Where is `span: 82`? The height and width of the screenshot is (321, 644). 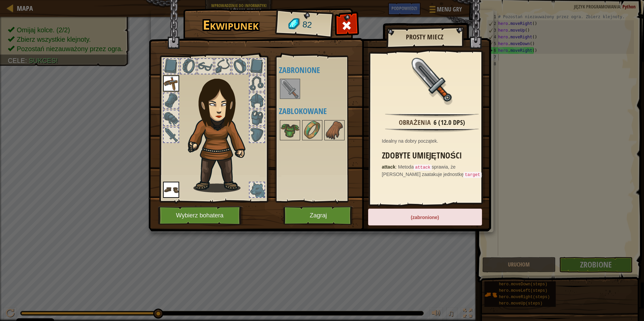 span: 82 is located at coordinates (307, 25).